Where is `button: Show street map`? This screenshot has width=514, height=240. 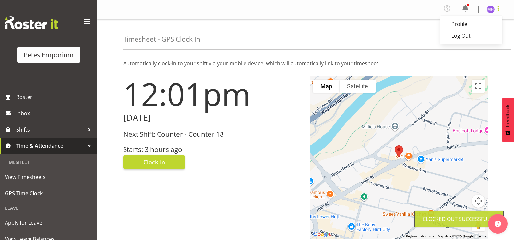 button: Show street map is located at coordinates (326, 86).